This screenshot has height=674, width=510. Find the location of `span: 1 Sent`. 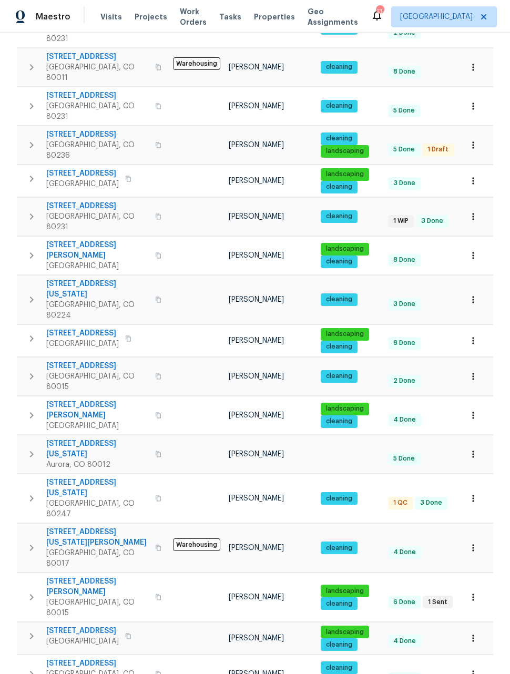

span: 1 Sent is located at coordinates (438, 602).